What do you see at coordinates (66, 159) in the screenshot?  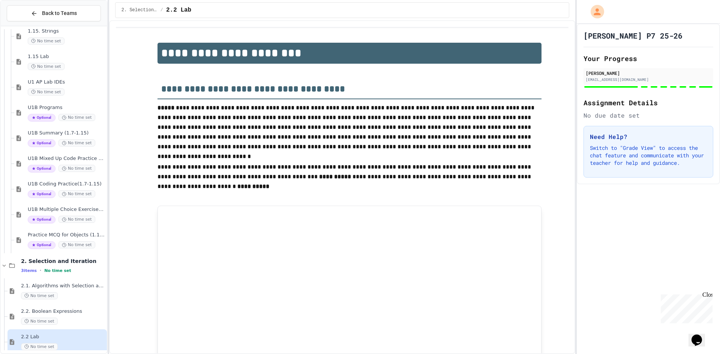 I see `span: U1B Mixed Up Code Practice 1b (1.7-1.15)` at bounding box center [66, 159].